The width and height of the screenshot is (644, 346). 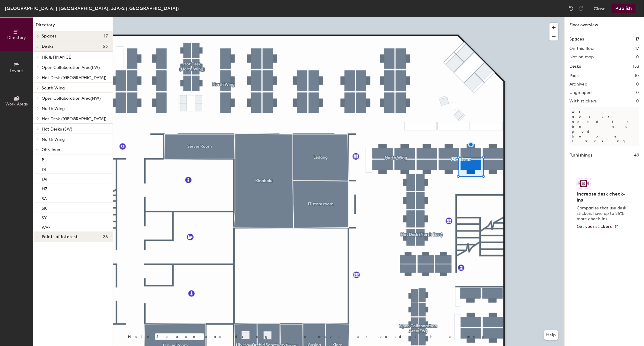 I want to click on h2: Archived, so click(x=578, y=84).